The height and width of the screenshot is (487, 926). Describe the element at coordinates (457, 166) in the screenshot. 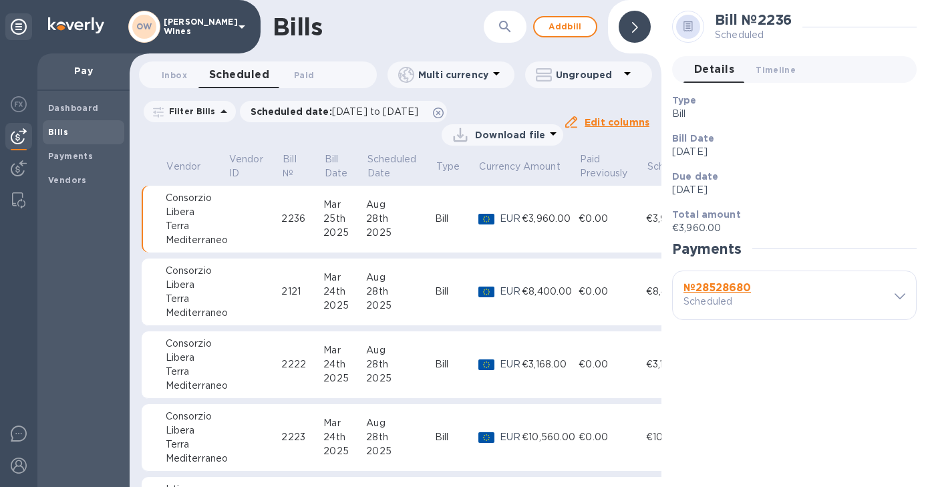

I see `span: Type` at that location.